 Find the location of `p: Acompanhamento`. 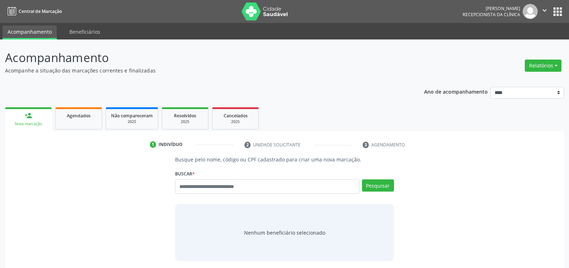

p: Acompanhamento is located at coordinates (201, 58).